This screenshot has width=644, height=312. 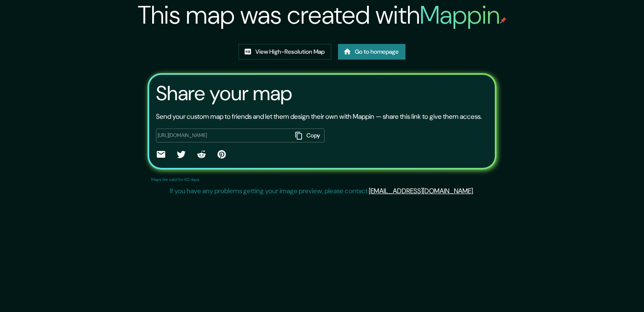 What do you see at coordinates (308, 135) in the screenshot?
I see `button: Copy` at bounding box center [308, 135].